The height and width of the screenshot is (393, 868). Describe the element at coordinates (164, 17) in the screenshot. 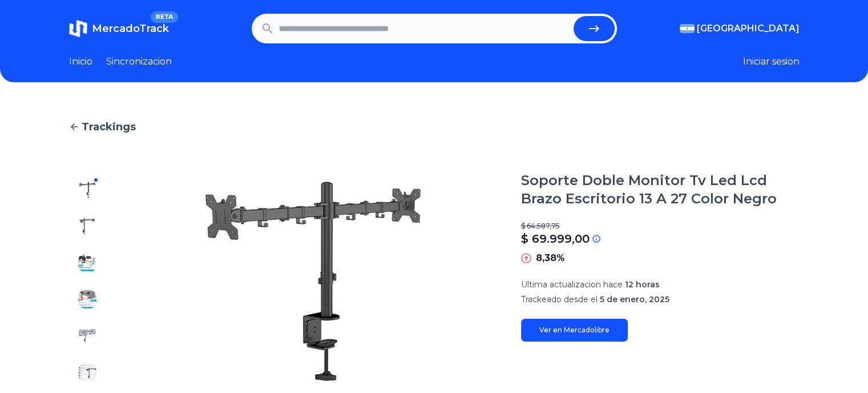

I see `span: BETA` at that location.